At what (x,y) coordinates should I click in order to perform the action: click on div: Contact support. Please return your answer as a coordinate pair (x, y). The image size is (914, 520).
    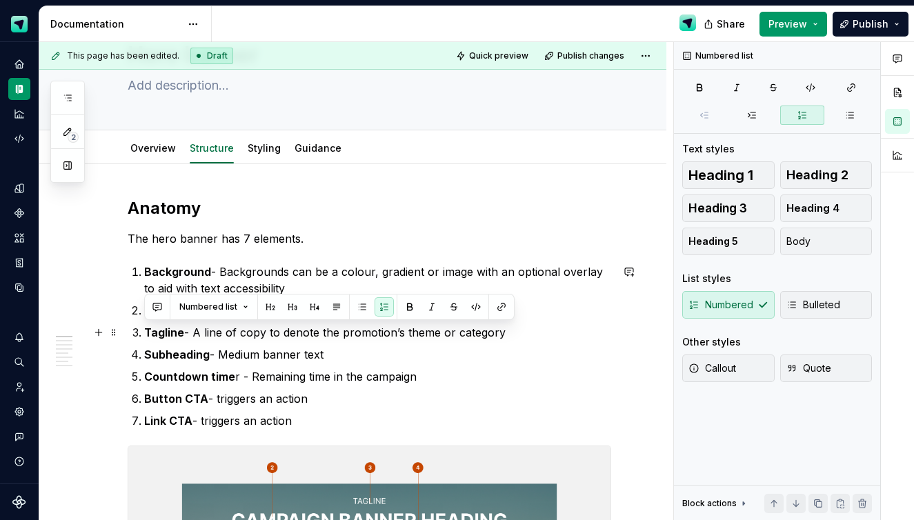
    Looking at the image, I should click on (19, 437).